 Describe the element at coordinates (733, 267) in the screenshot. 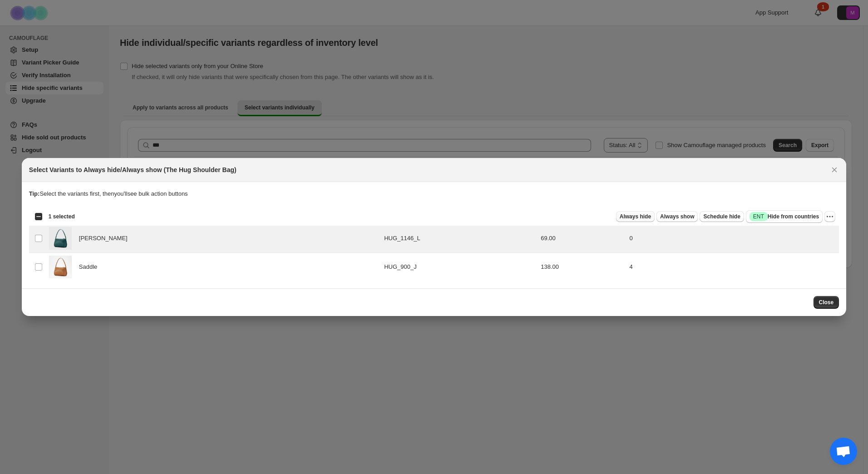

I see `td: 4` at that location.